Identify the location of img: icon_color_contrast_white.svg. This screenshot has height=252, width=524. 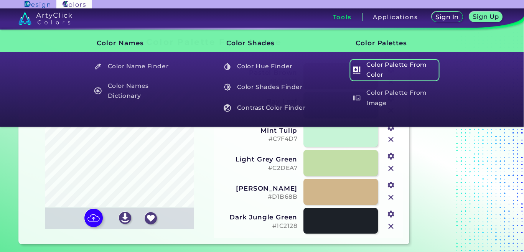
(227, 108).